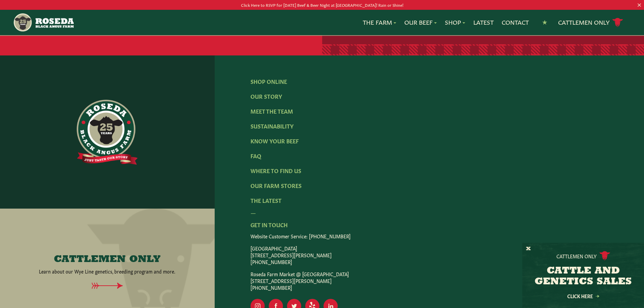  What do you see at coordinates (272, 111) in the screenshot?
I see `a: Meet The Team` at bounding box center [272, 111].